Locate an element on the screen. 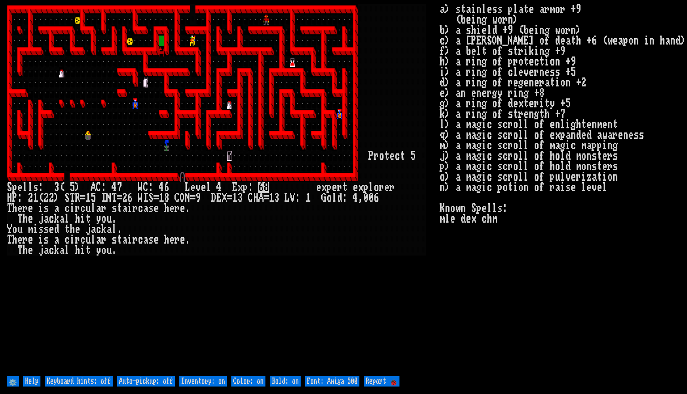 This screenshot has height=394, width=687. div: y is located at coordinates (98, 219).